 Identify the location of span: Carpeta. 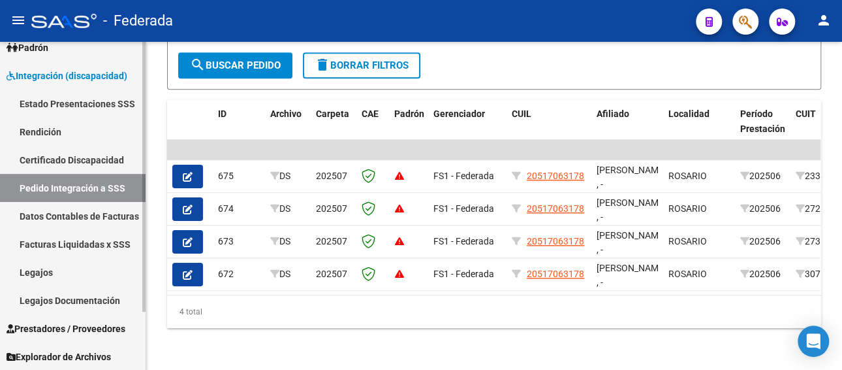
(332, 114).